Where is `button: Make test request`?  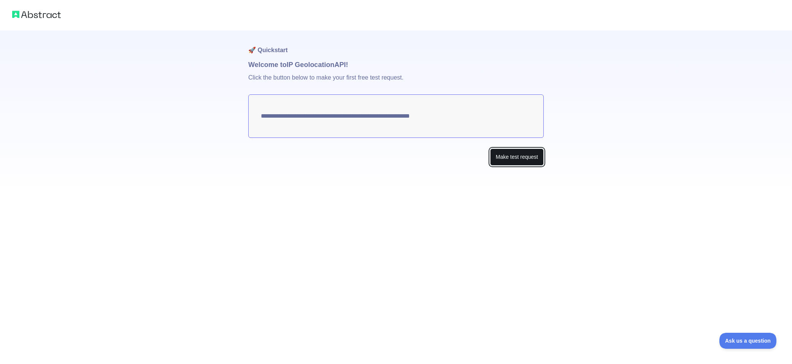 button: Make test request is located at coordinates (517, 157).